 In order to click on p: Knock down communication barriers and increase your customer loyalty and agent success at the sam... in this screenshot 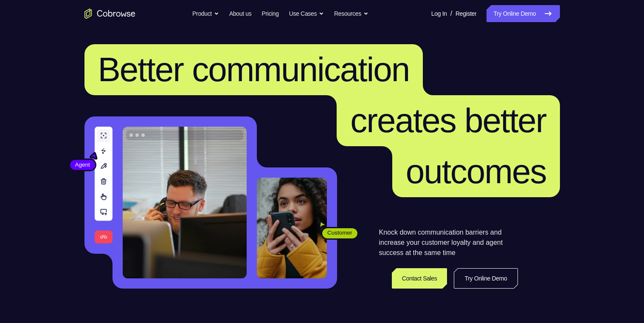, I will do `click(448, 243)`.